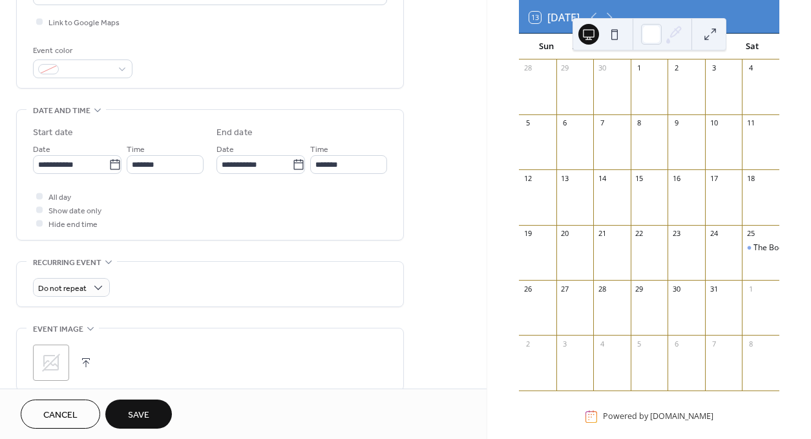 The width and height of the screenshot is (811, 439). Describe the element at coordinates (60, 414) in the screenshot. I see `button: Cancel` at that location.